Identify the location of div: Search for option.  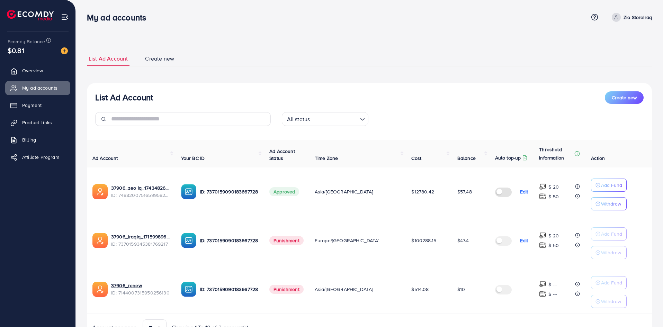
(325, 119).